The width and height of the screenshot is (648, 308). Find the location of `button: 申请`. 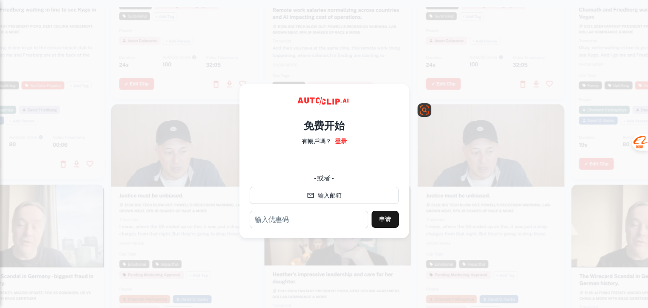

button: 申请 is located at coordinates (385, 219).